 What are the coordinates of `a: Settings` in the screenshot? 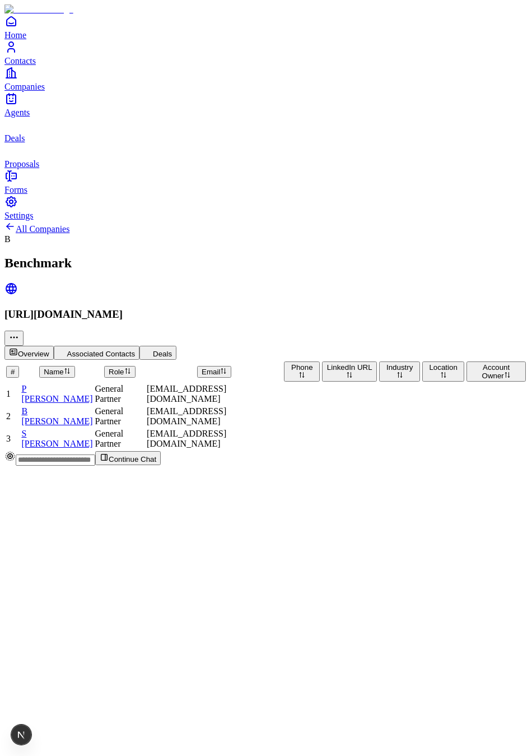 It's located at (266, 207).